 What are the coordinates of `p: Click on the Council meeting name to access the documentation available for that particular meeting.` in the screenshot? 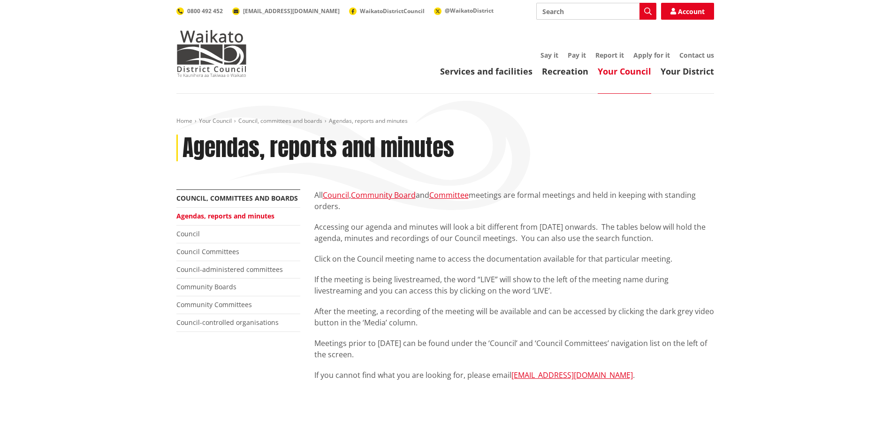 It's located at (514, 259).